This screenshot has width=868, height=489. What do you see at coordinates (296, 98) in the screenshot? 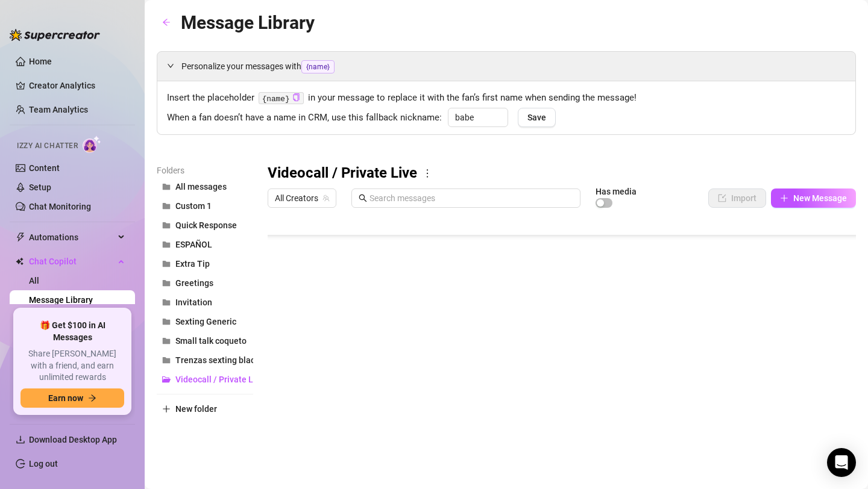
I see `button: Click to Copy` at bounding box center [296, 98].